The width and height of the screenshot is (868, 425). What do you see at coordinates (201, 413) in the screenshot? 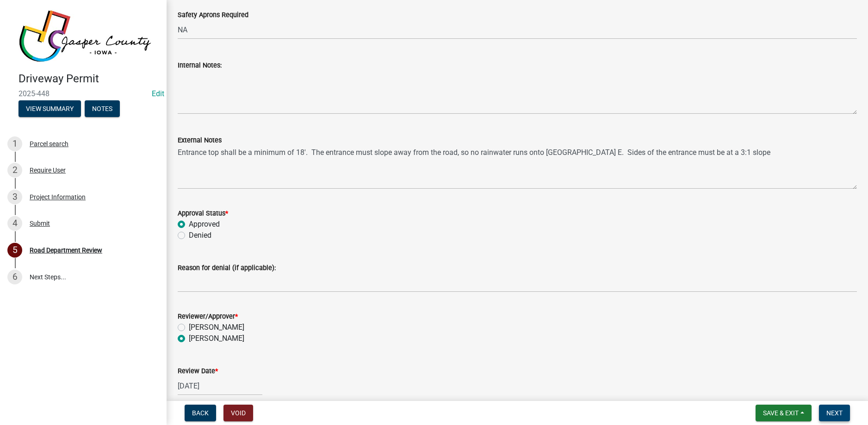
I see `span: Back` at bounding box center [201, 413].